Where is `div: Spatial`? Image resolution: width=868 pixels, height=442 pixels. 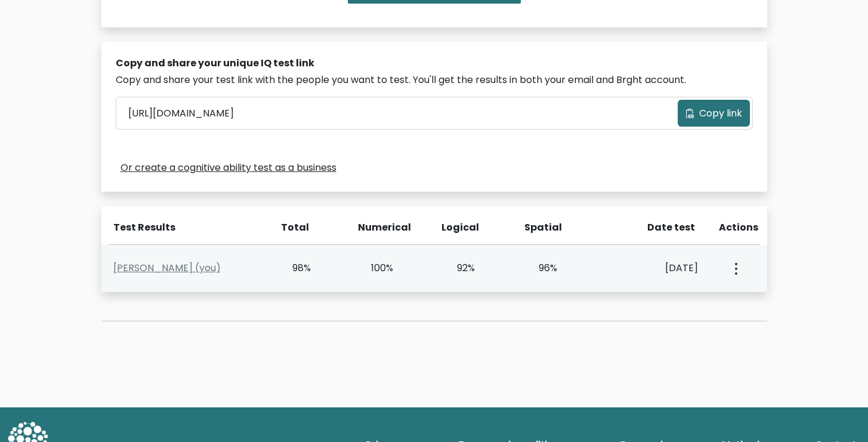
div: Spatial is located at coordinates (542, 227).